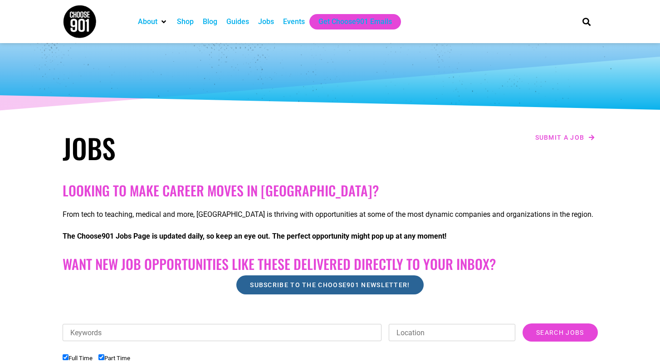 This screenshot has width=660, height=362. I want to click on div: Search, so click(586, 21).